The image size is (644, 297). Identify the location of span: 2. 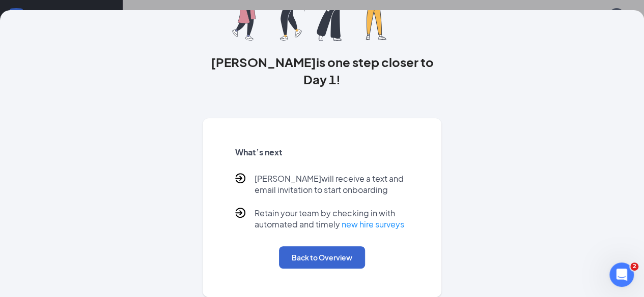
(634, 267).